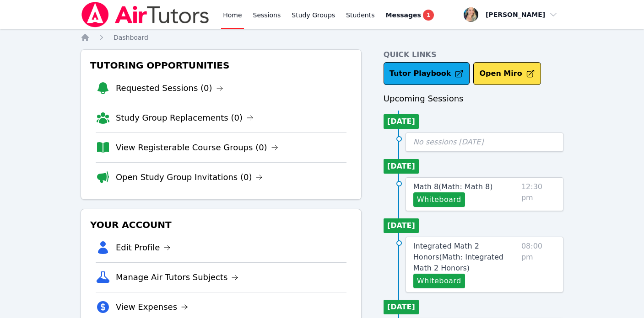  I want to click on button: Open Miro, so click(507, 74).